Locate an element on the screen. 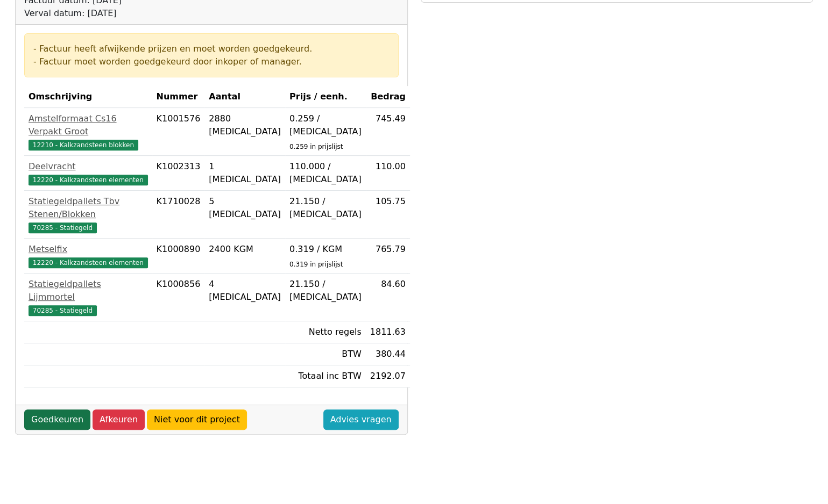 The image size is (828, 504). div: - Factuur moet worden goedgekeurd door inkoper of manager. is located at coordinates (212, 62).